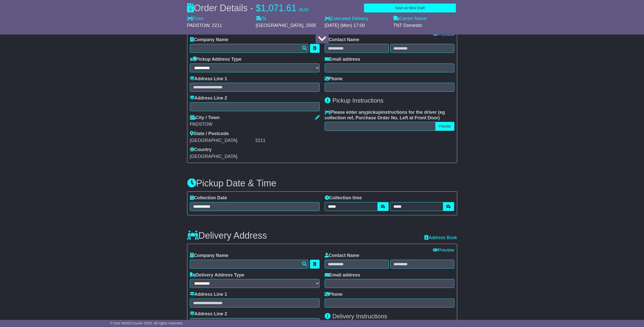 The width and height of the screenshot is (644, 327). Describe the element at coordinates (208, 198) in the screenshot. I see `label: Collection Date` at that location.